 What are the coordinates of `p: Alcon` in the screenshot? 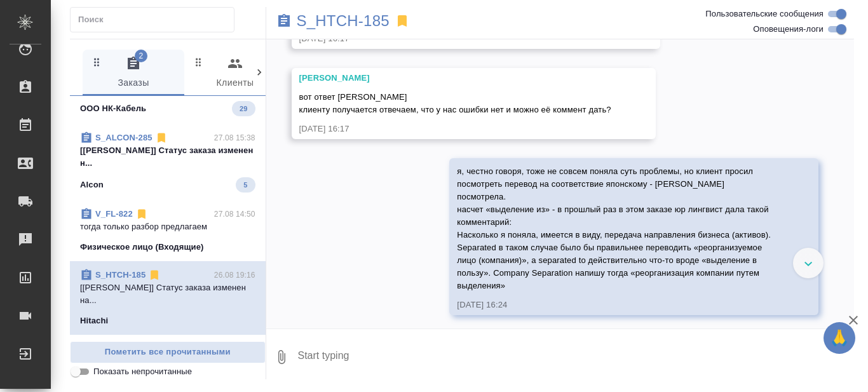 It's located at (91, 185).